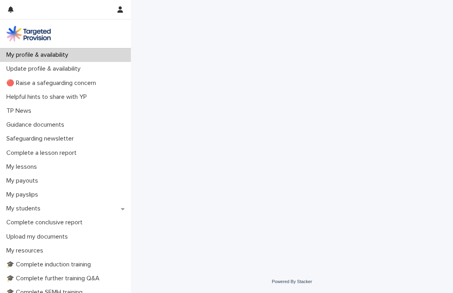 This screenshot has width=453, height=293. Describe the element at coordinates (25, 208) in the screenshot. I see `p: My students` at that location.